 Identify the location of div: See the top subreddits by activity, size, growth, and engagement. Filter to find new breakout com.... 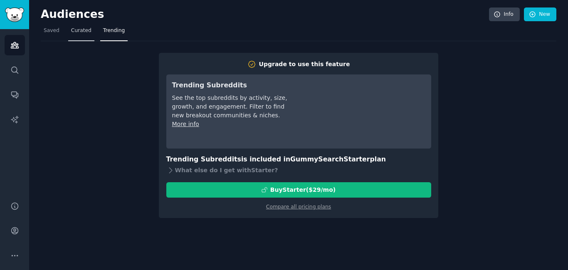
(230, 106).